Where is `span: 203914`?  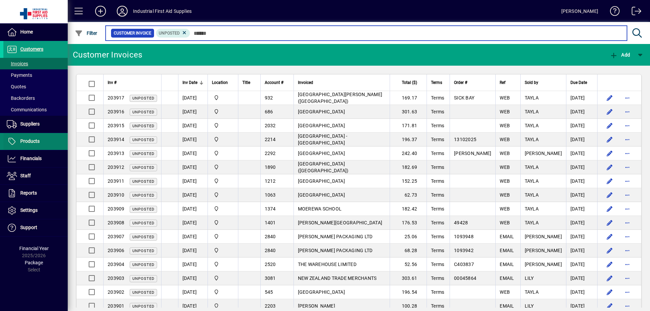
span: 203914 is located at coordinates (116, 140).